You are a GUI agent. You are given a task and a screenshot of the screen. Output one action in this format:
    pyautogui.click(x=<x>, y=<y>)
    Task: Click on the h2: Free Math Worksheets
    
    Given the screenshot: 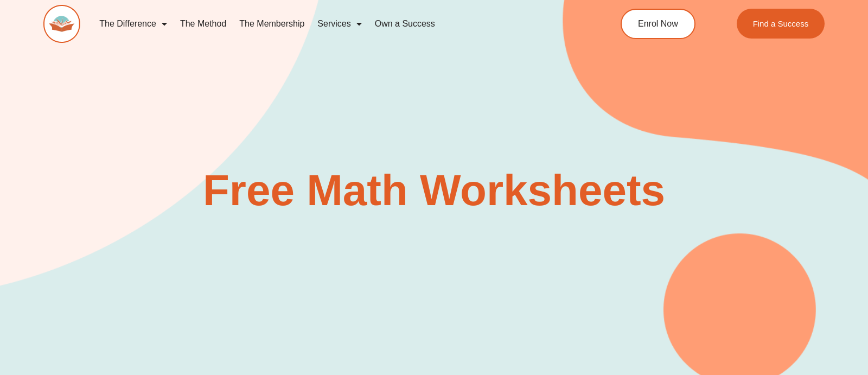 What is the action you would take?
    pyautogui.click(x=434, y=191)
    